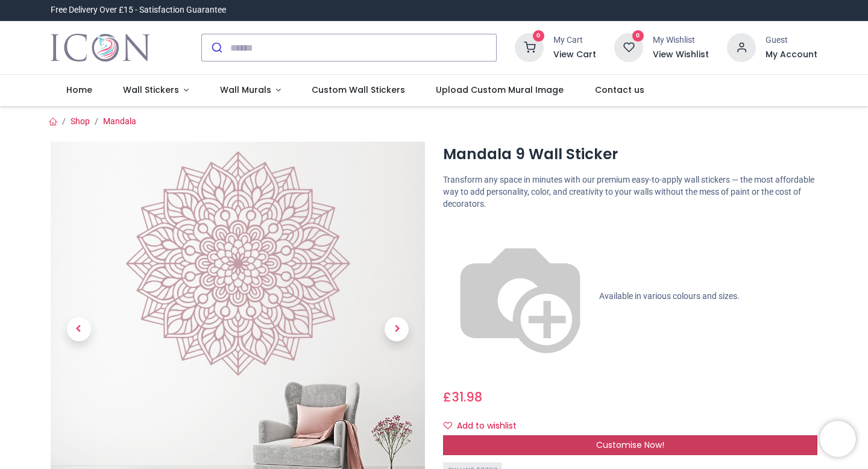  Describe the element at coordinates (100, 48) in the screenshot. I see `span: Logo of Icon Wall Stickers` at that location.